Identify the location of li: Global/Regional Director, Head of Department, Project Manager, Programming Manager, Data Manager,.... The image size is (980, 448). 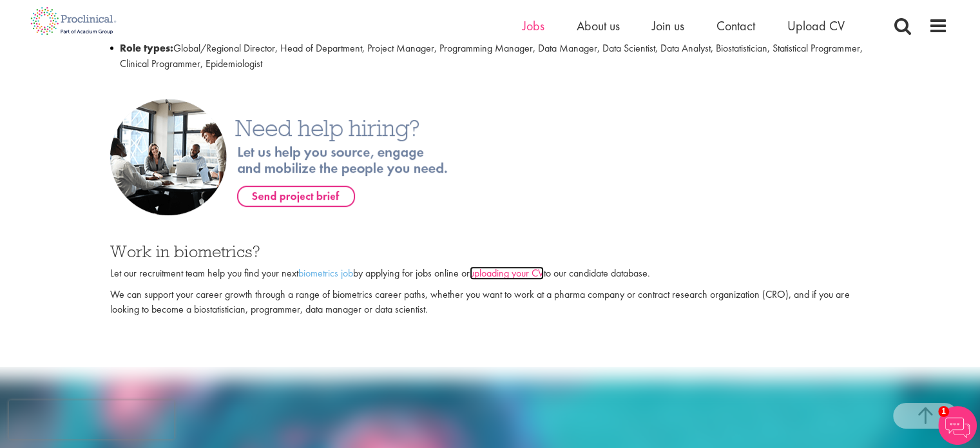
(490, 56).